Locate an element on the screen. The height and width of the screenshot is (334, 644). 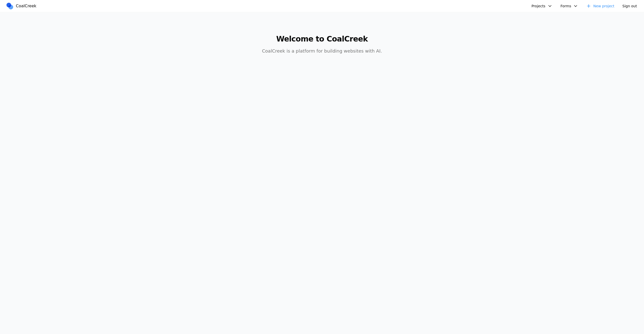
button: Projects is located at coordinates (542, 6).